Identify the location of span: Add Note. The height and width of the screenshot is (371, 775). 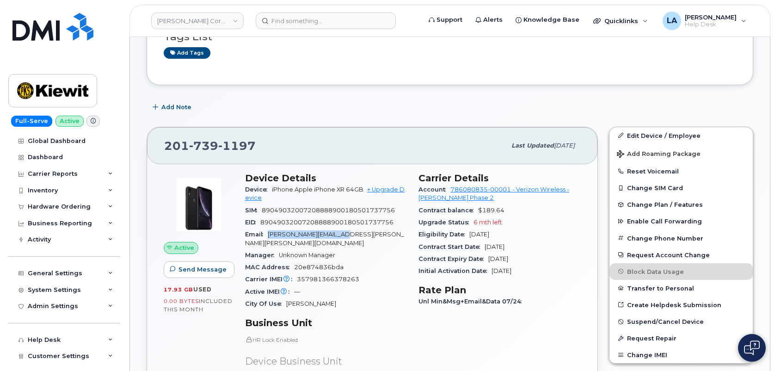
(176, 107).